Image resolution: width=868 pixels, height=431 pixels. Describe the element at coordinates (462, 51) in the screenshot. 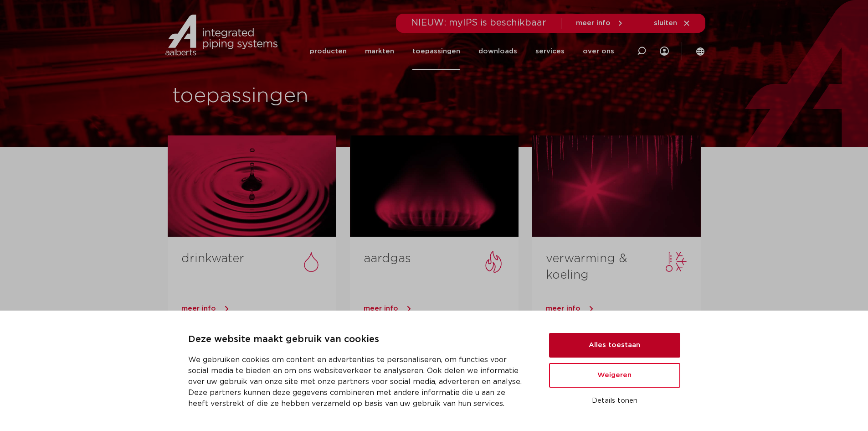

I see `nav: Menu` at that location.